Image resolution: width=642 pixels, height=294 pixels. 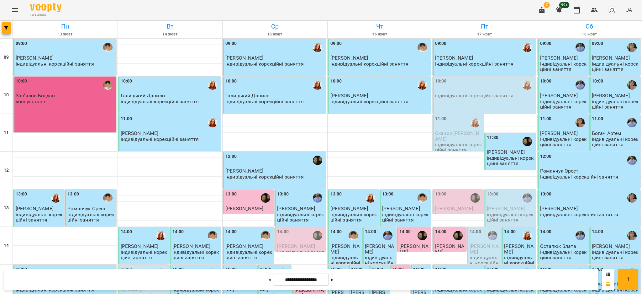 What do you see at coordinates (170, 34) in the screenshot?
I see `h6: 14 жовт` at bounding box center [170, 34].